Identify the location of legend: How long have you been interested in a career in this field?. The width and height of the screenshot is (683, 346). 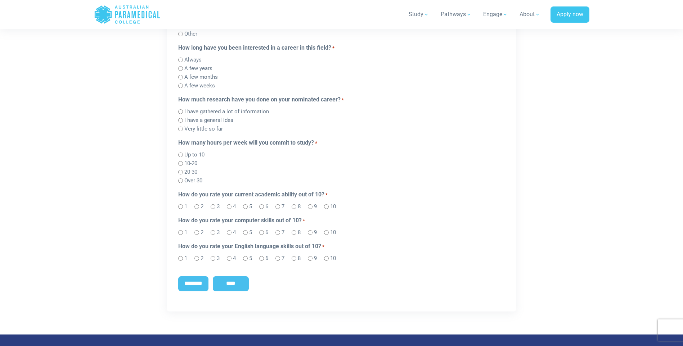
(341, 48).